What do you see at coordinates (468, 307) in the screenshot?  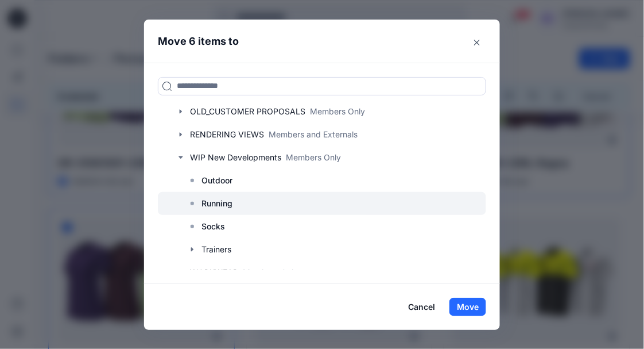 I see `button: Move` at bounding box center [468, 307].